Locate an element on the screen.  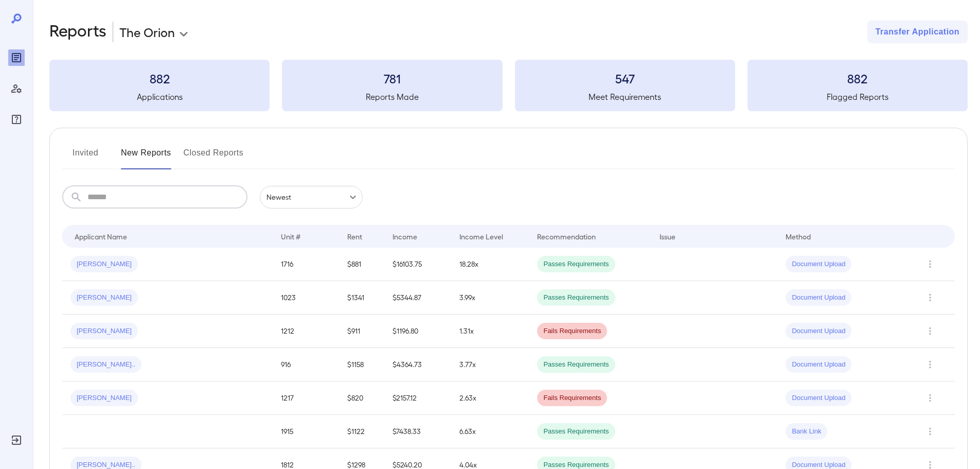
div: Recommendation is located at coordinates (567, 237).